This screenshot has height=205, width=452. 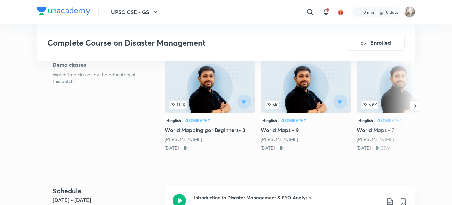 What do you see at coordinates (98, 78) in the screenshot?
I see `p: Watch free classes by the educators of this batch` at bounding box center [98, 78].